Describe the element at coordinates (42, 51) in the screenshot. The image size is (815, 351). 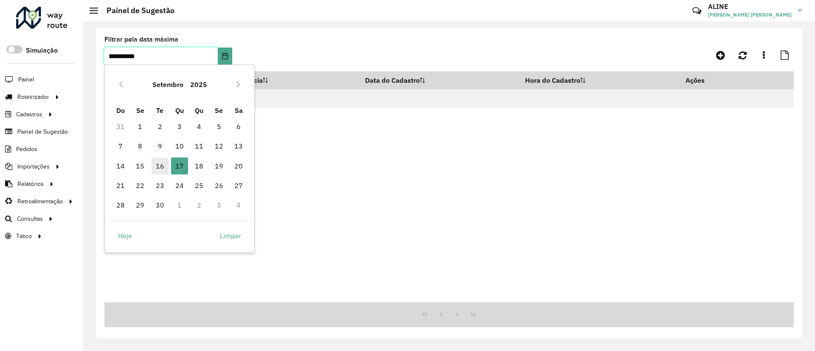
I see `label: Simulação` at that location.